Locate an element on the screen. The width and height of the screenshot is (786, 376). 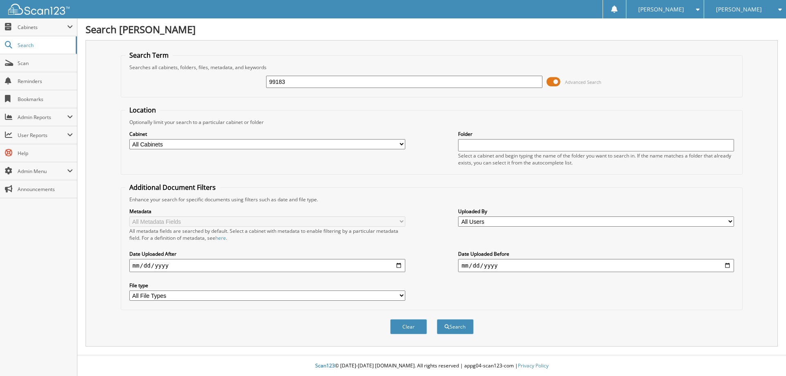
label: Metadata is located at coordinates (267, 211).